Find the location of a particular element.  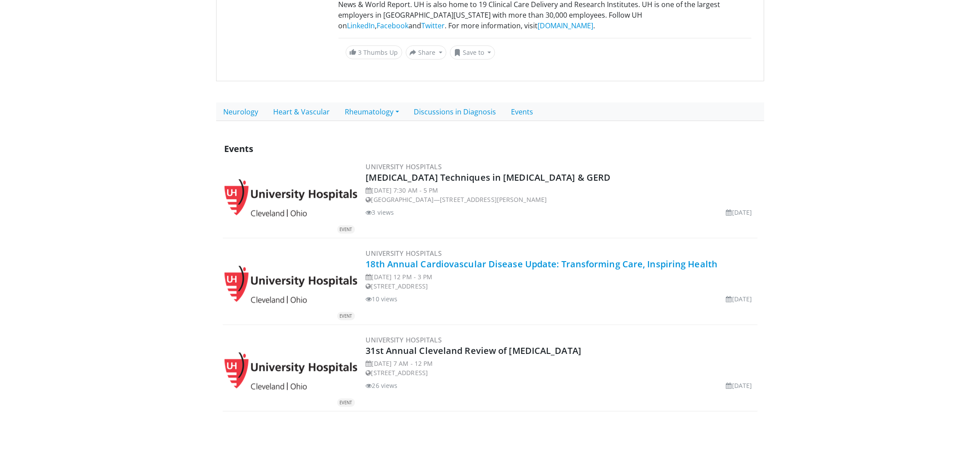

a: 3 Thumbs Up is located at coordinates (374, 52).